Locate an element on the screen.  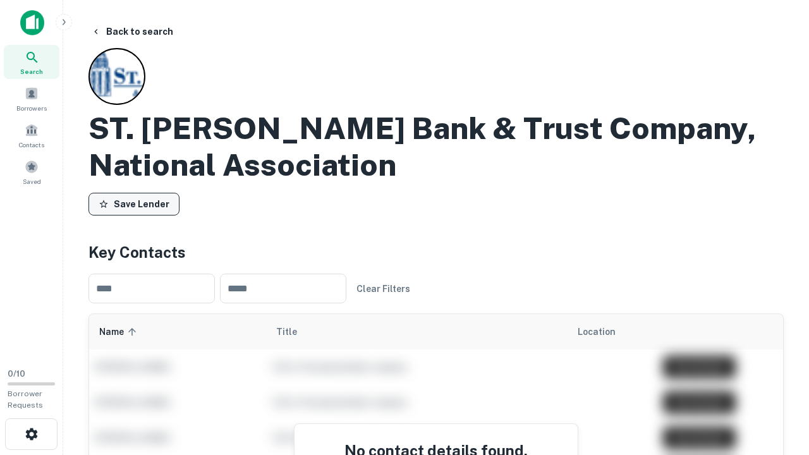
span: 0 / 10 is located at coordinates (16, 374).